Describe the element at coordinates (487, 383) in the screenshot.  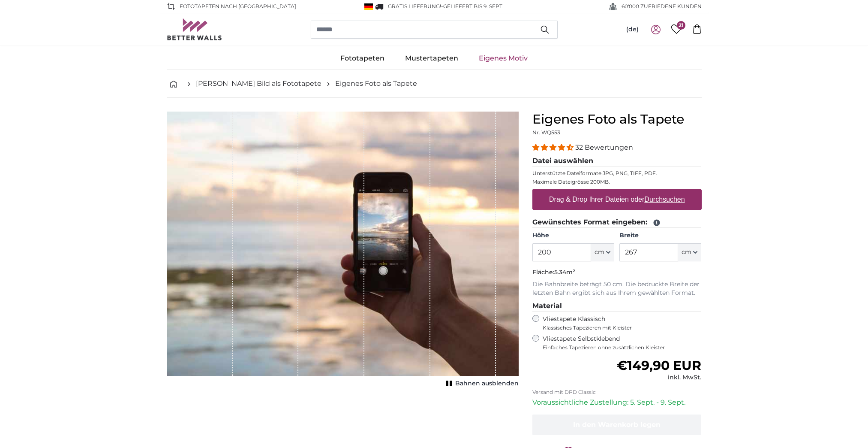
I see `span: Bahnen ausblenden` at that location.